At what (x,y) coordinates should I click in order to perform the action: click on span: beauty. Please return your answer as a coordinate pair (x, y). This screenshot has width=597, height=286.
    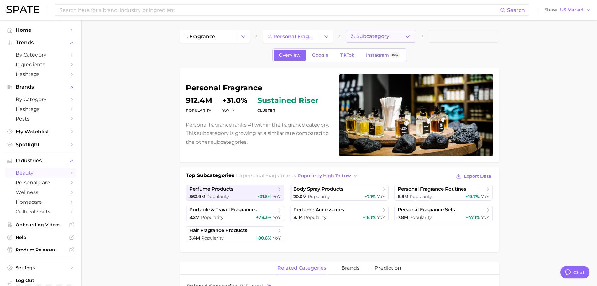
    Looking at the image, I should click on (41, 172).